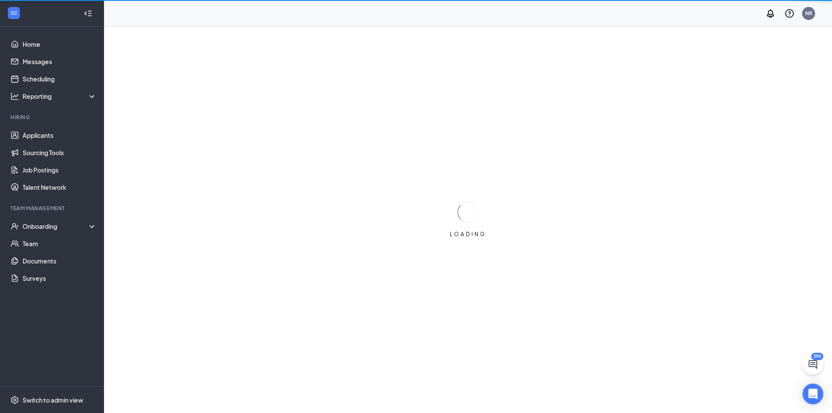 The height and width of the screenshot is (413, 832). Describe the element at coordinates (809, 13) in the screenshot. I see `div: NK` at that location.